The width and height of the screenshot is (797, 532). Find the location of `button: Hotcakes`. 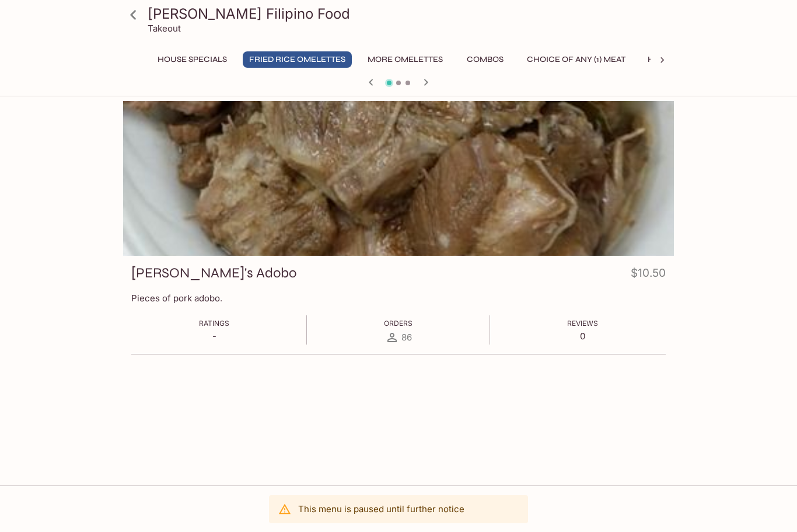

button: Hotcakes is located at coordinates (670, 60).